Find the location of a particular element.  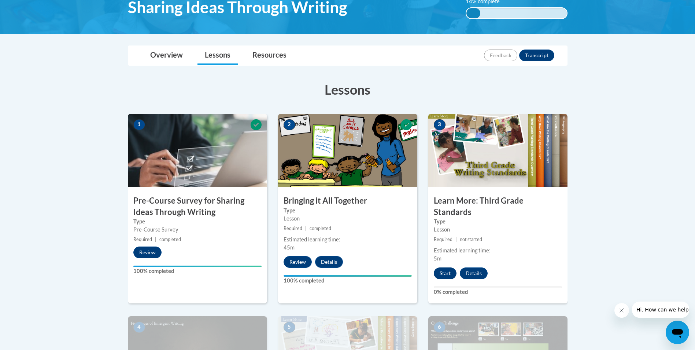

a: Resources is located at coordinates (269, 55).